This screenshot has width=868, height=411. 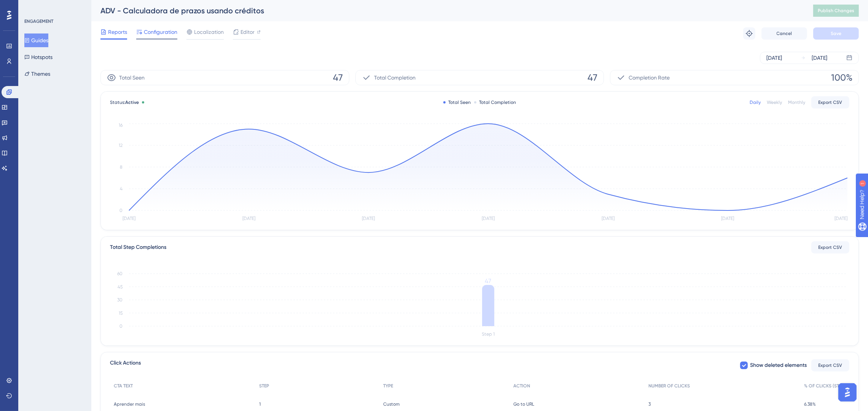 I want to click on div: Monthly, so click(x=796, y=103).